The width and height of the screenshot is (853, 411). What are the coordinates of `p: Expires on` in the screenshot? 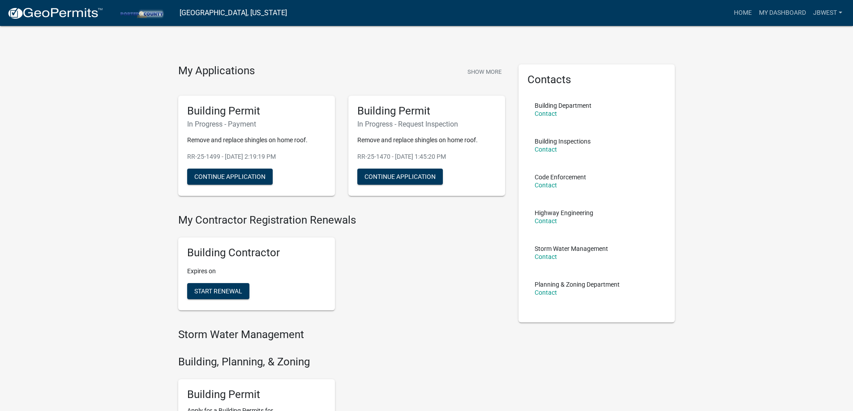 It's located at (256, 271).